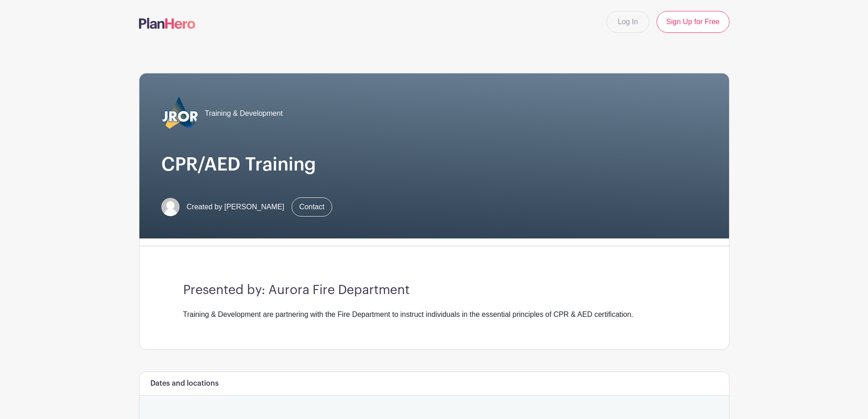 The height and width of the screenshot is (419, 868). What do you see at coordinates (628, 22) in the screenshot?
I see `a: Log In` at bounding box center [628, 22].